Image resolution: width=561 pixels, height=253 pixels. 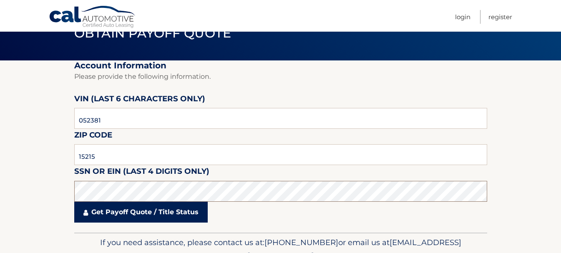 I want to click on h2: Account Information, so click(x=281, y=66).